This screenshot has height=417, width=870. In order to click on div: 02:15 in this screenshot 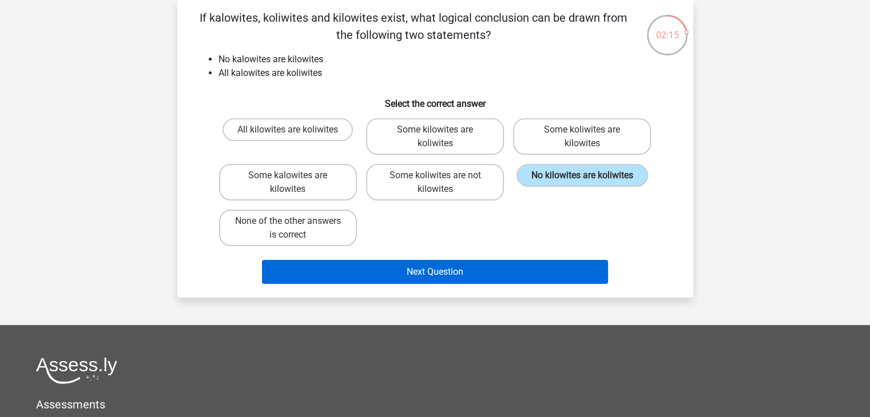, I will do `click(667, 28)`.